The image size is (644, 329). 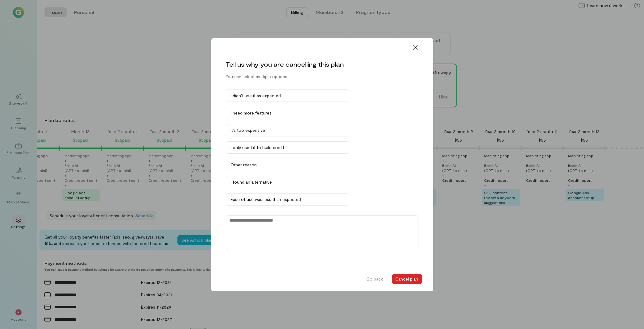 I want to click on button: I found an alternative, so click(x=288, y=182).